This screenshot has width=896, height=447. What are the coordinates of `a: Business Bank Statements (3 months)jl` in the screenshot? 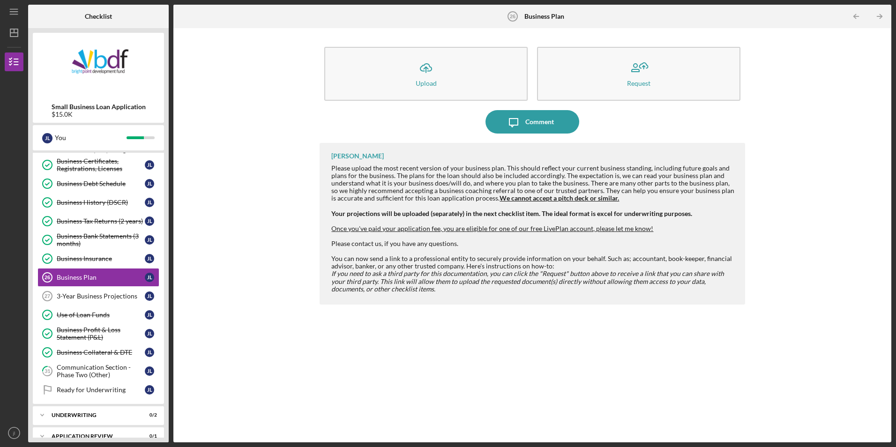 It's located at (98, 240).